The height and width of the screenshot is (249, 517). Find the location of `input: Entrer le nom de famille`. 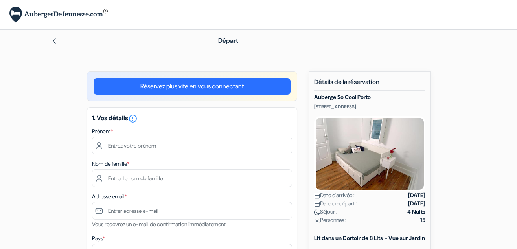

input: Entrer le nom de famille is located at coordinates (192, 178).